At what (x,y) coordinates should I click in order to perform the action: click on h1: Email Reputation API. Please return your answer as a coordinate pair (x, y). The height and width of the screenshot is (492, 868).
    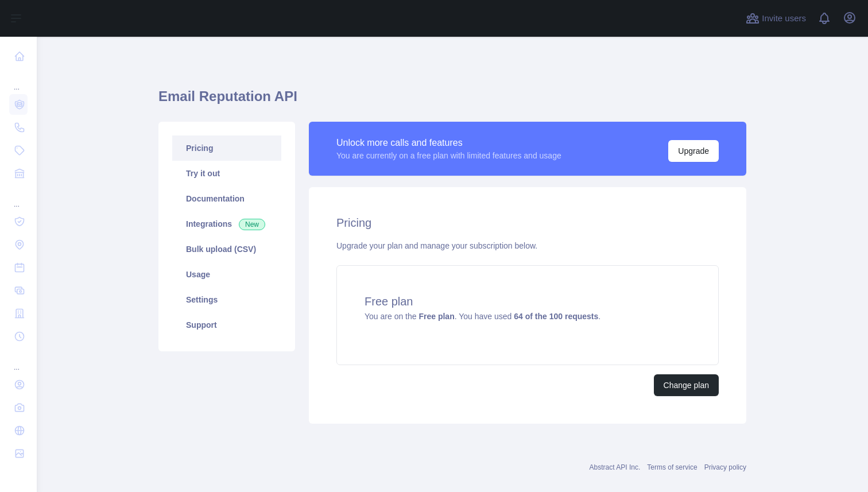
    Looking at the image, I should click on (452, 101).